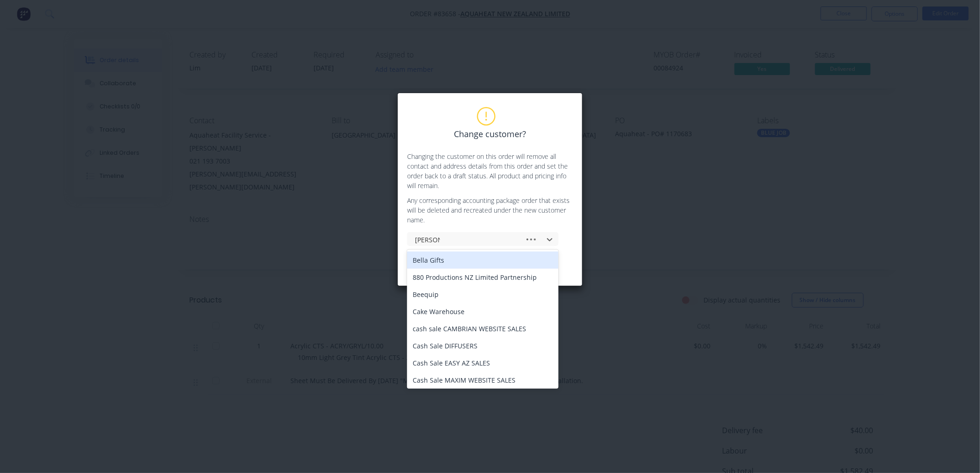 This screenshot has width=980, height=473. I want to click on div: Cash Sale EASY AZ SALES, so click(483, 363).